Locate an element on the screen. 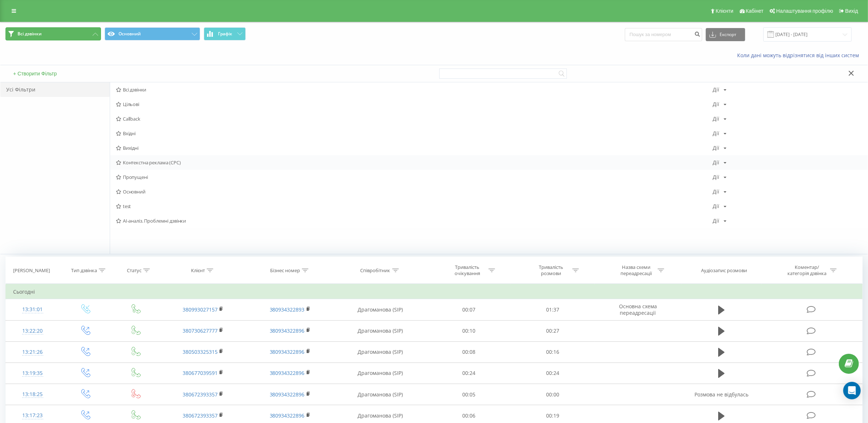  div: Тип дзвінка is located at coordinates (84, 270).